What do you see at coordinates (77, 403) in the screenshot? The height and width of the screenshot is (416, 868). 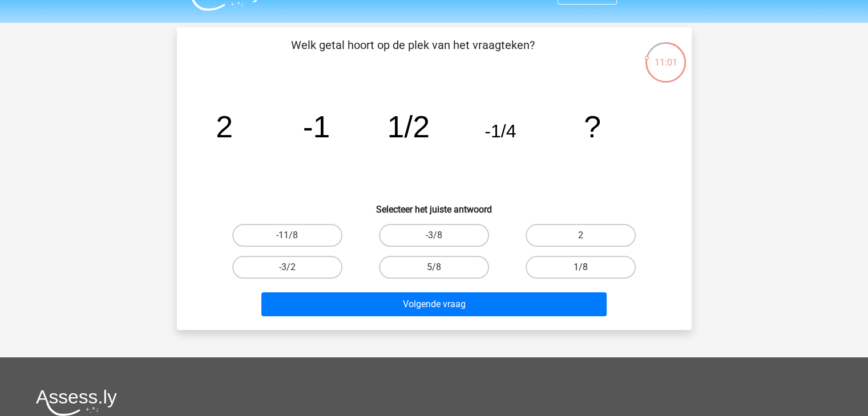 I see `img: Assessly logo` at bounding box center [77, 403].